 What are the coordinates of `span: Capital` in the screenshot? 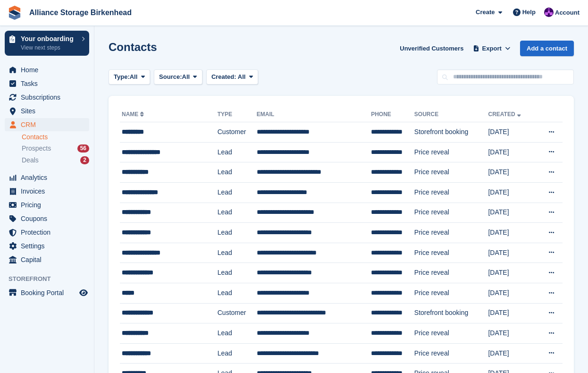 It's located at (49, 260).